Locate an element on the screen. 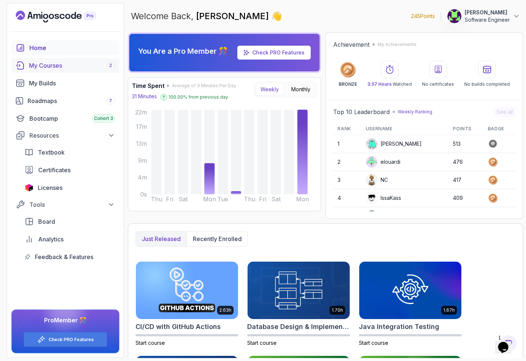 This screenshot has height=361, width=526. tspan: 9m is located at coordinates (143, 160).